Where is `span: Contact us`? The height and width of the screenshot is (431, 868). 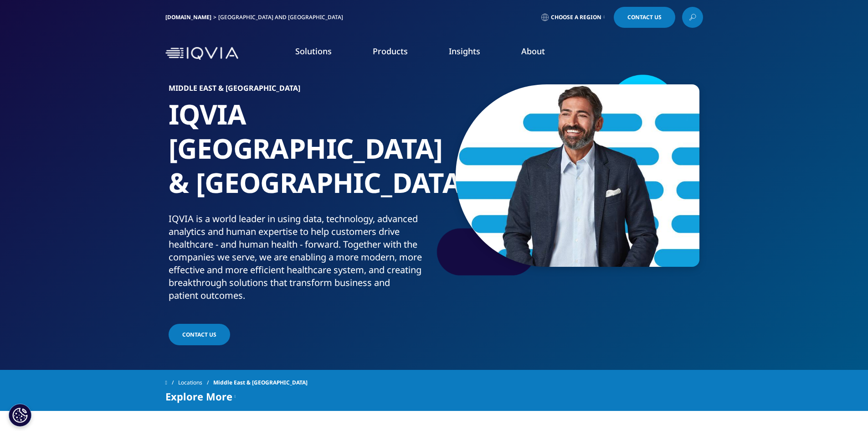
span: Contact us is located at coordinates (199, 334).